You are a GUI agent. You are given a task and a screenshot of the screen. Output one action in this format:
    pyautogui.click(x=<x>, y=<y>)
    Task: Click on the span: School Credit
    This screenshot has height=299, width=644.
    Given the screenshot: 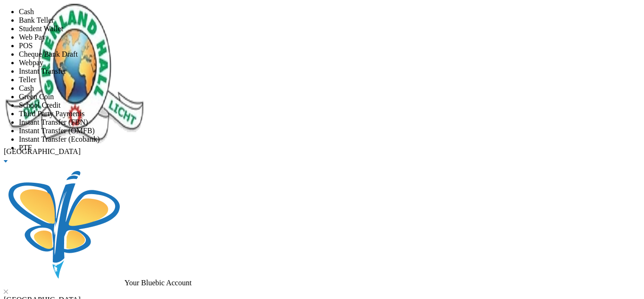 What is the action you would take?
    pyautogui.click(x=40, y=105)
    